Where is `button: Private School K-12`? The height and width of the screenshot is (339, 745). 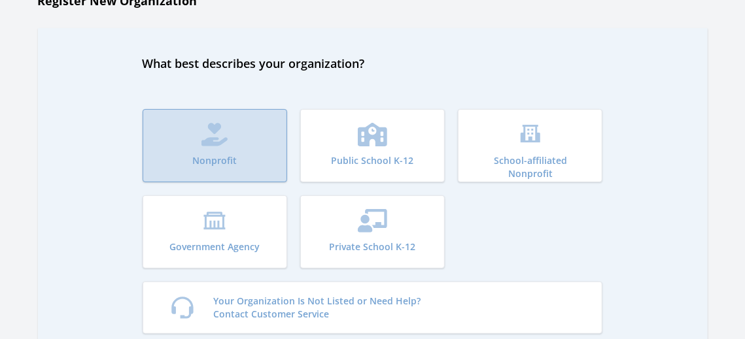 button: Private School K-12 is located at coordinates (372, 232).